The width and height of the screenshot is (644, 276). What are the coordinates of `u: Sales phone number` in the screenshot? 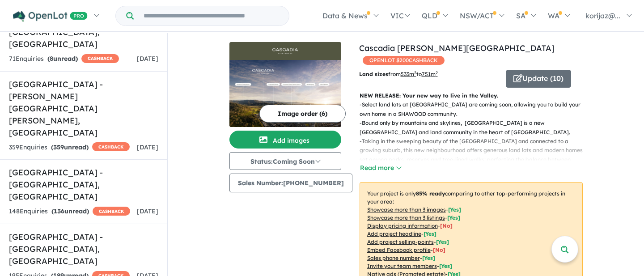 It's located at (394, 258).